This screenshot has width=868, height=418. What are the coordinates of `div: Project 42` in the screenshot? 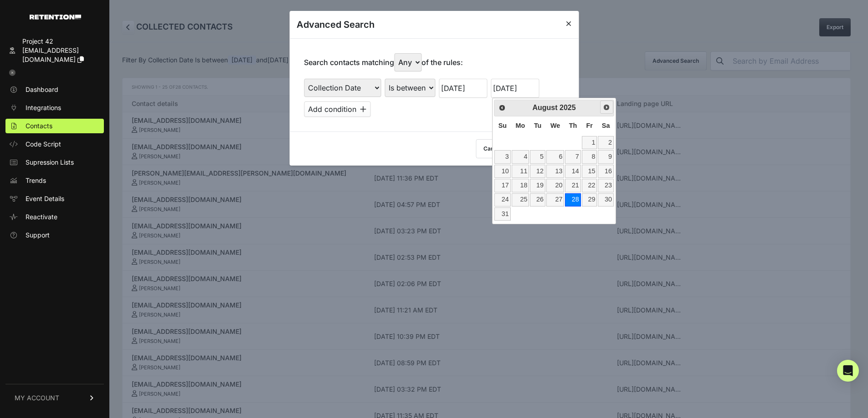 It's located at (61, 41).